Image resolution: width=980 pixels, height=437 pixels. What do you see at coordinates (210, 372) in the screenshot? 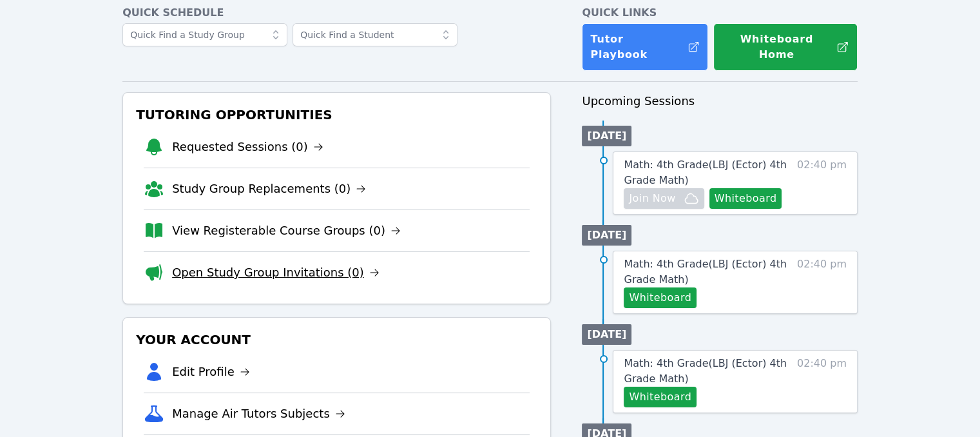
I see `a: Edit Profile` at bounding box center [210, 372].